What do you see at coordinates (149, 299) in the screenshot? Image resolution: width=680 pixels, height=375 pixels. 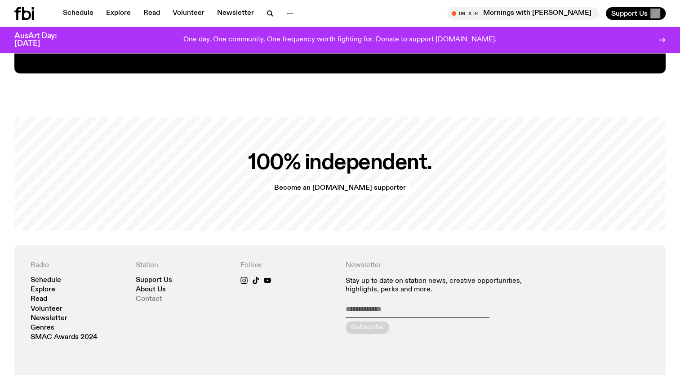 I see `a: Contact` at bounding box center [149, 299].